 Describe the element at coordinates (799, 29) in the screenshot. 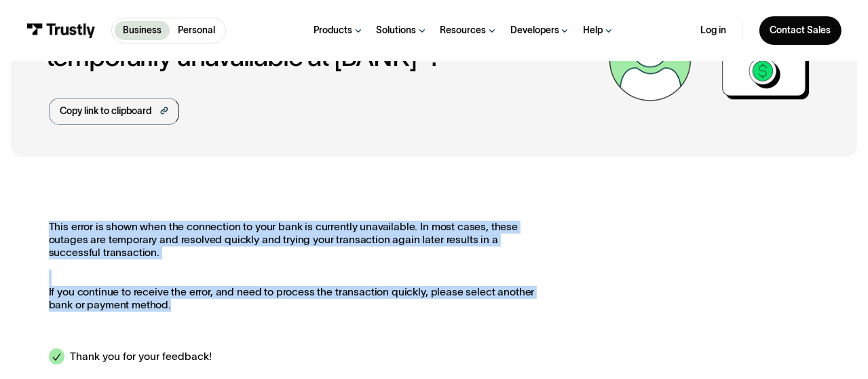

I see `a: Contact Sales` at that location.